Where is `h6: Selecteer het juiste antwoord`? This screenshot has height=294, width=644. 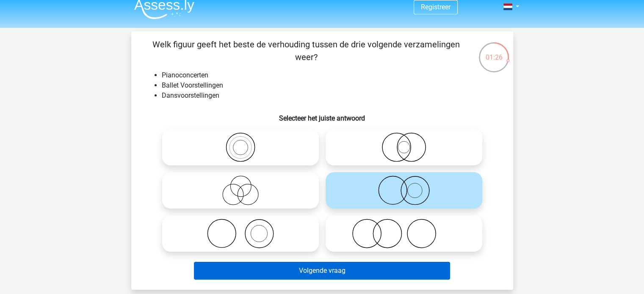 h6: Selecteer het juiste antwoord is located at coordinates (322, 115).